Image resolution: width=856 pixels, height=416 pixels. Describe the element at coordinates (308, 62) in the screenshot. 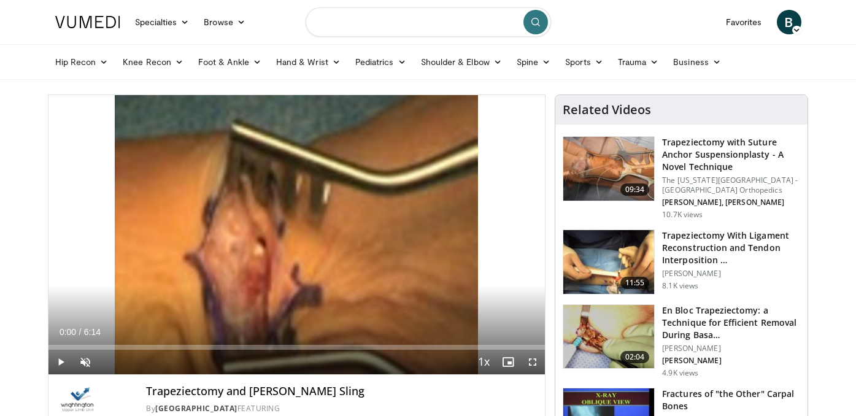

I see `a: Hand & Wrist` at that location.